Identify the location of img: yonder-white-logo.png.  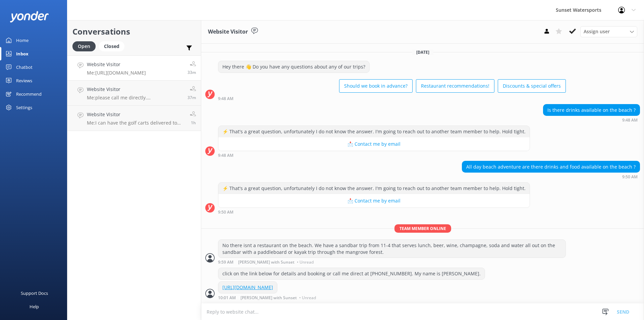
(29, 17).